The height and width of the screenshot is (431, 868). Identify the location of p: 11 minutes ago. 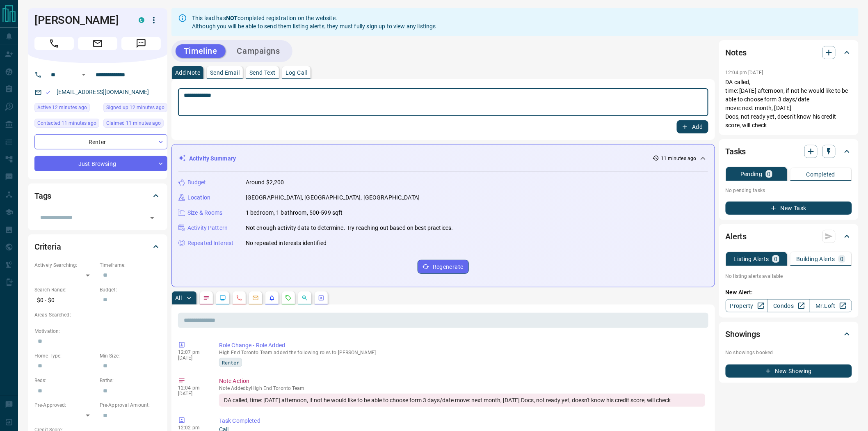
(678, 158).